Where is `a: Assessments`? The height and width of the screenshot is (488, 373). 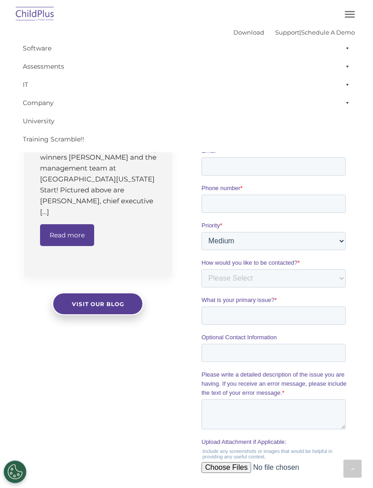 a: Assessments is located at coordinates (187, 66).